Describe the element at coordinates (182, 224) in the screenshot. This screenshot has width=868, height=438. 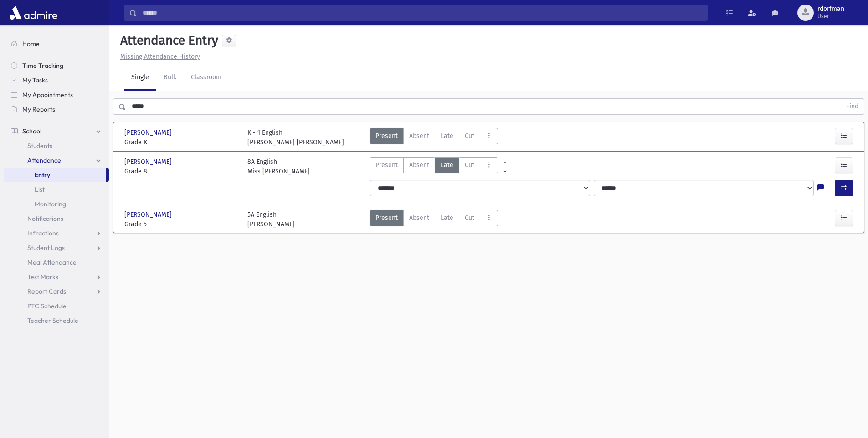
I see `span: Grade 5` at that location.